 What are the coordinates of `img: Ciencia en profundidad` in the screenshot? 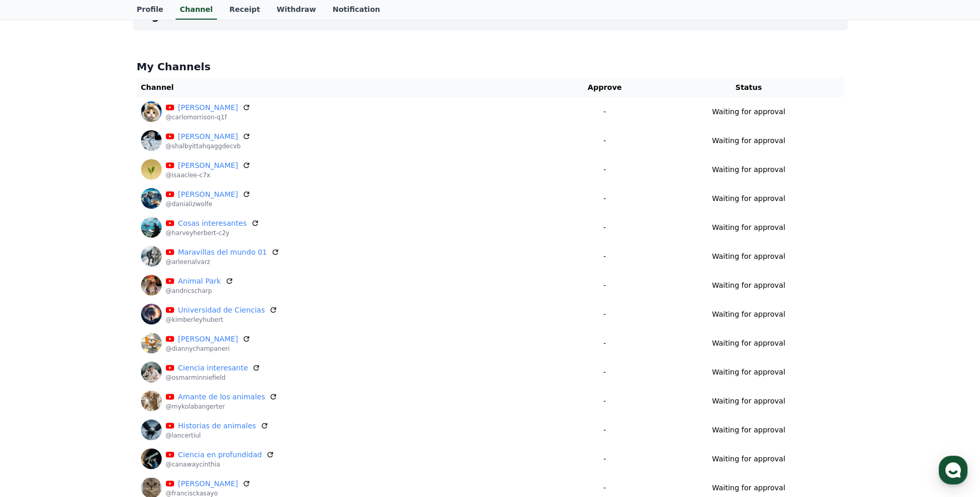 It's located at (151, 459).